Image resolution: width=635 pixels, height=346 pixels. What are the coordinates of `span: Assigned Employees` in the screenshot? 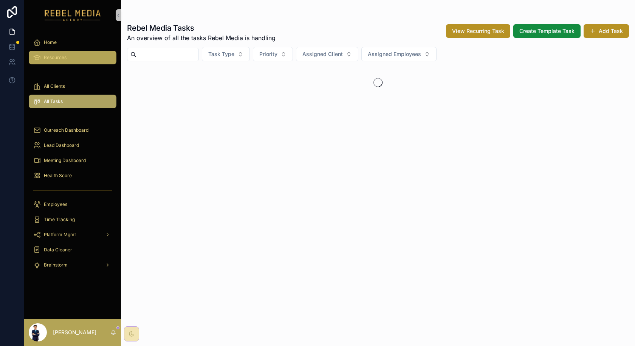 It's located at (394, 54).